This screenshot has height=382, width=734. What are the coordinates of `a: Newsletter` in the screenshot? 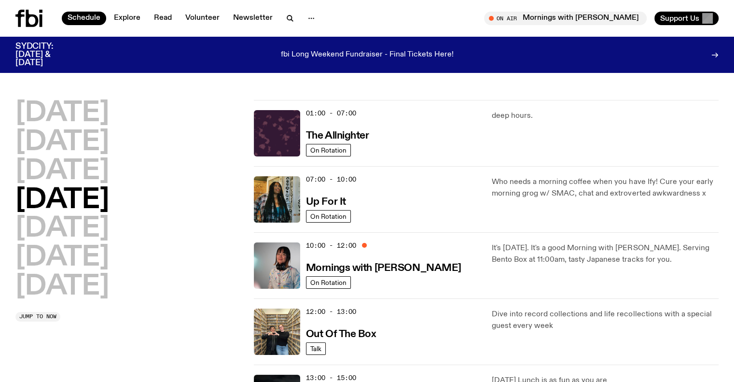 It's located at (253, 18).